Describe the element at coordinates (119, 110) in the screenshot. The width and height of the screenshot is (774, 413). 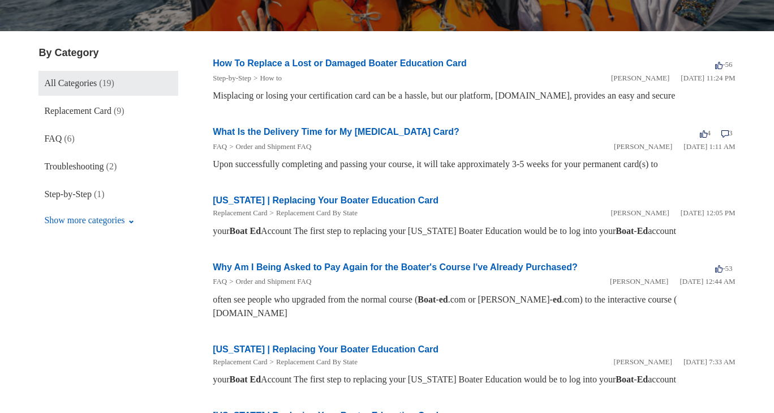
I see `span: (9)` at that location.